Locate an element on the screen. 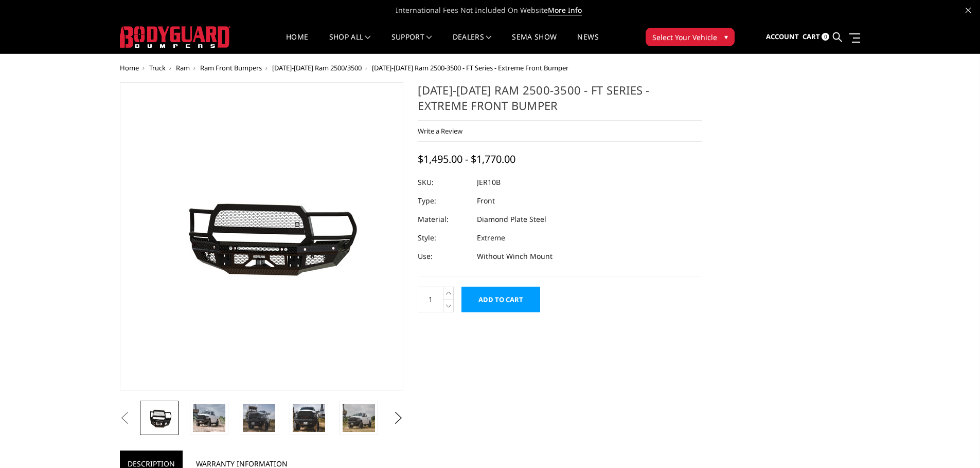  a: Dealers is located at coordinates (472, 43).